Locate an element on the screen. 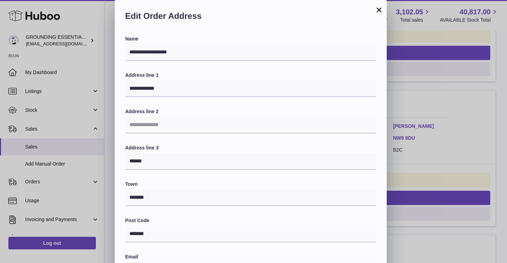 The image size is (507, 263). label: Address line 3 is located at coordinates (251, 148).